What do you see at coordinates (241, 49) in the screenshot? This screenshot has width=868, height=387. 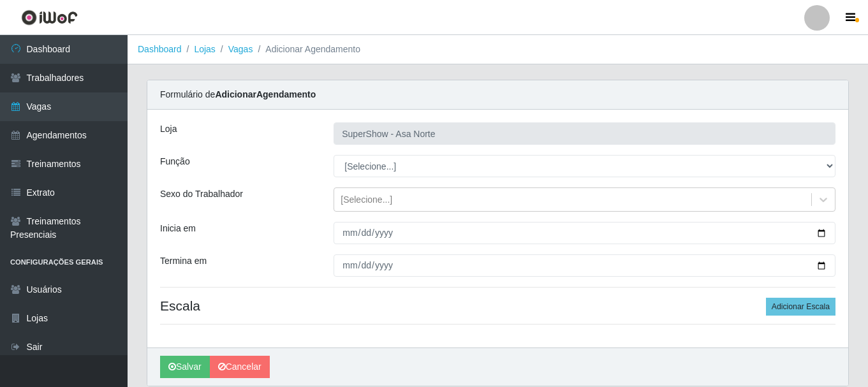 I see `a: Vagas` at bounding box center [241, 49].